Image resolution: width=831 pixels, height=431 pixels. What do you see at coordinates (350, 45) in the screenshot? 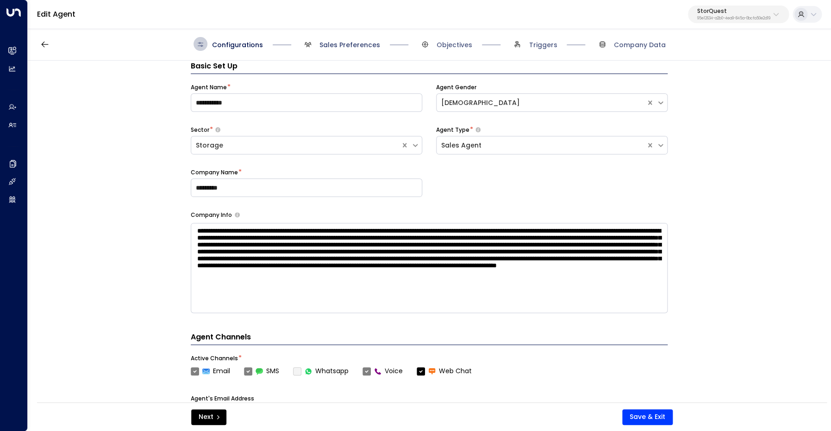
I see `span: Sales Preferences` at bounding box center [350, 45].